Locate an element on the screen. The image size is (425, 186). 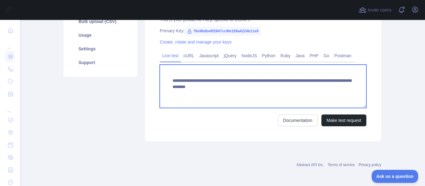
a: Postman is located at coordinates (343, 56).